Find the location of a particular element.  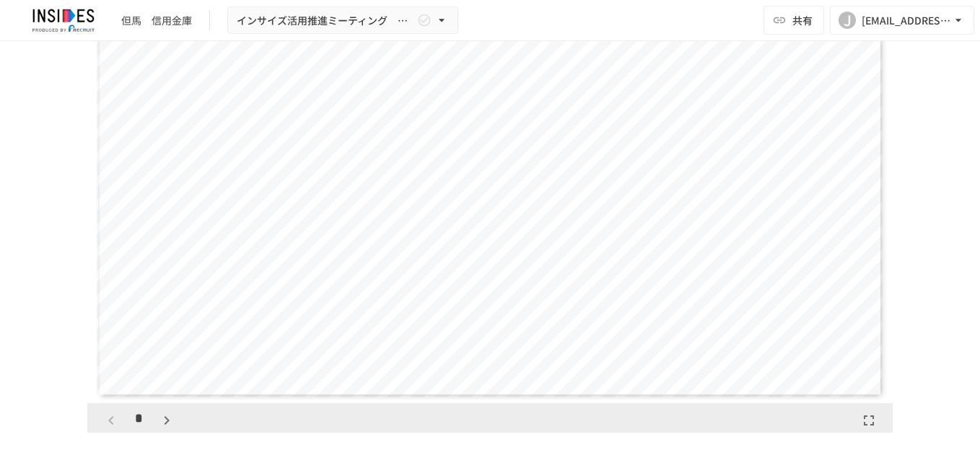

div: 但馬 信用金庫 is located at coordinates (157, 20).